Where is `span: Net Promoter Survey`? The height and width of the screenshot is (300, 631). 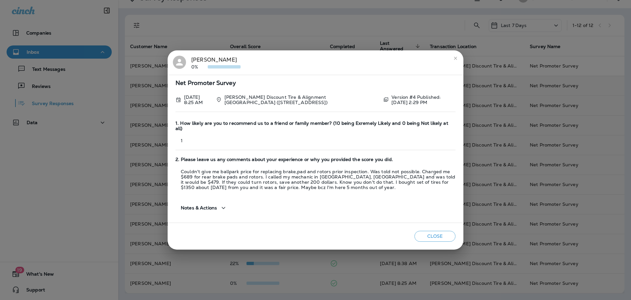
span: Net Promoter Survey is located at coordinates (316, 83).